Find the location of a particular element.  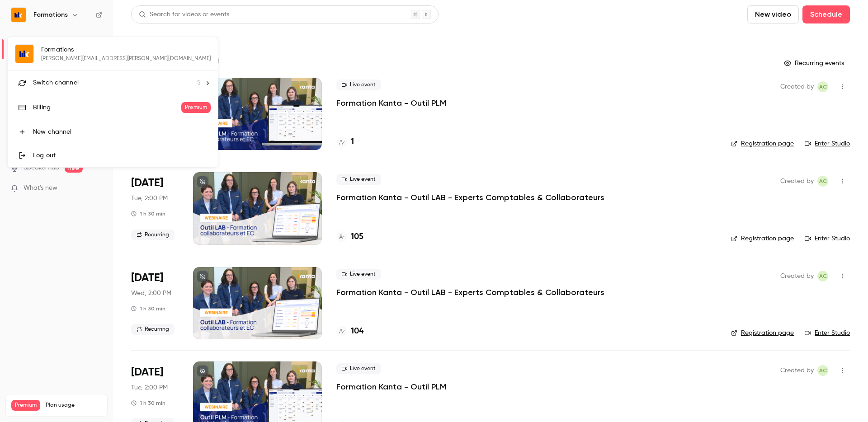

span: Switch channel is located at coordinates (55, 83).